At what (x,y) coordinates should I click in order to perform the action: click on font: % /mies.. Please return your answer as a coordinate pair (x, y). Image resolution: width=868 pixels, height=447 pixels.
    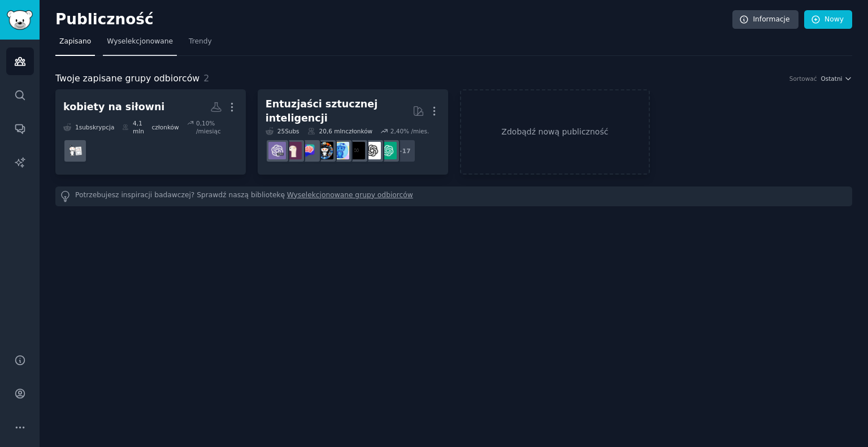
    Looking at the image, I should click on (416, 131).